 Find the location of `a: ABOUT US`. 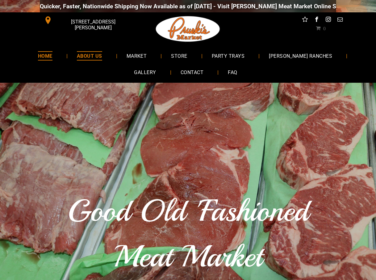

a: ABOUT US is located at coordinates (89, 56).